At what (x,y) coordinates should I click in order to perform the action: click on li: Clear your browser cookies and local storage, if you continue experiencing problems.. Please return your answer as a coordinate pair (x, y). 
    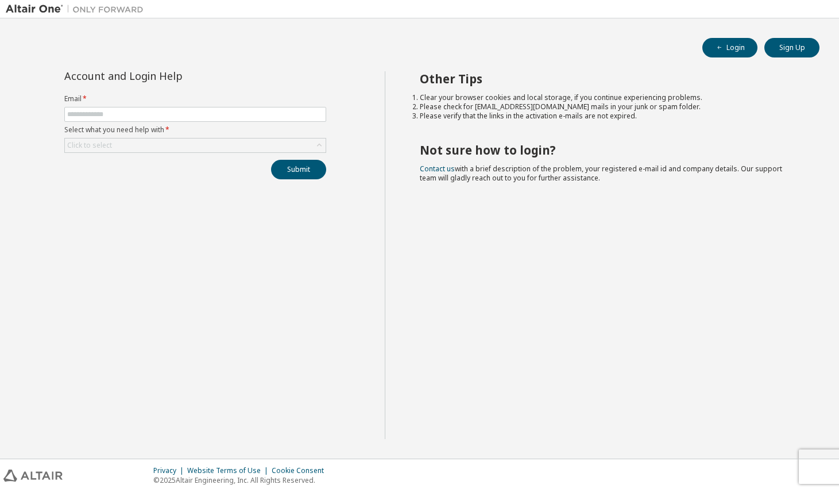
    Looking at the image, I should click on (609, 98).